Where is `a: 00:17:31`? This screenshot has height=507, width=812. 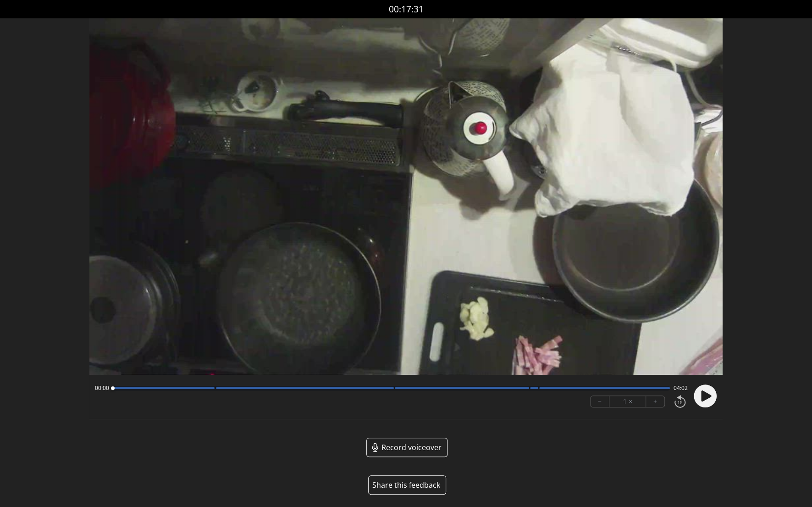
a: 00:17:31 is located at coordinates (406, 9).